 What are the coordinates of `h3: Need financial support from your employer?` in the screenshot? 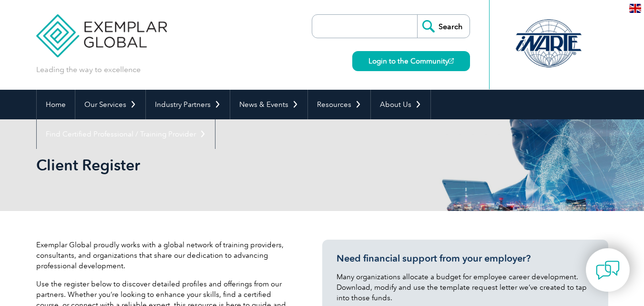 It's located at (465, 258).